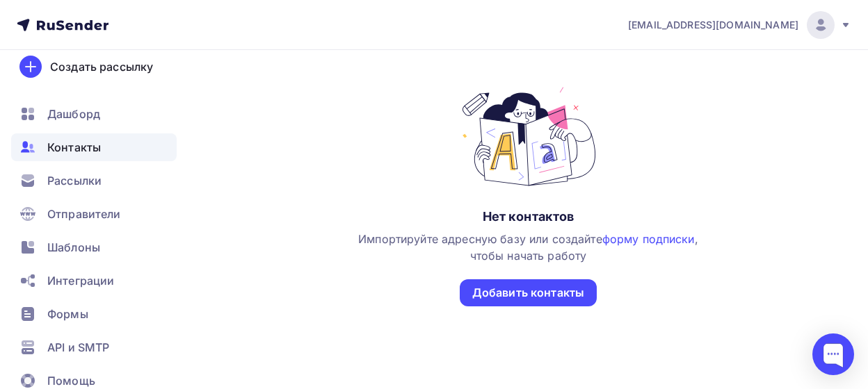 This screenshot has width=868, height=389. What do you see at coordinates (71, 382) in the screenshot?
I see `span: Помощь` at bounding box center [71, 382].